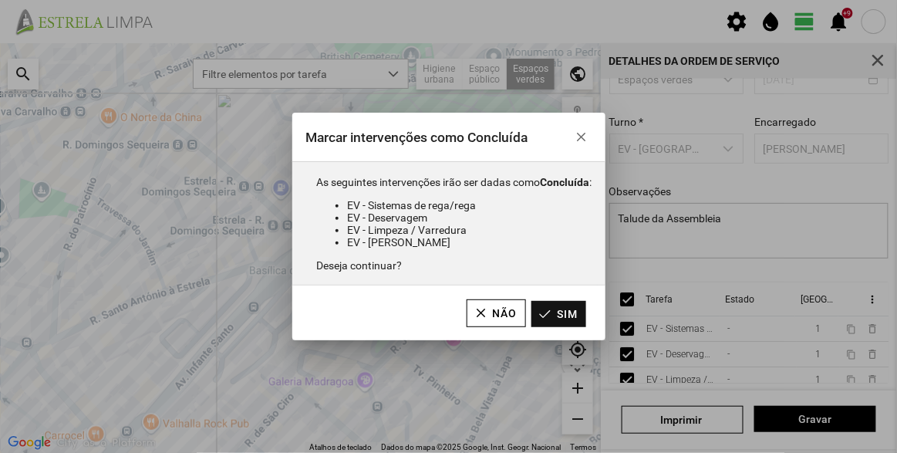 Image resolution: width=897 pixels, height=453 pixels. What do you see at coordinates (469, 217) in the screenshot?
I see `li: EV - Deservagem` at bounding box center [469, 217].